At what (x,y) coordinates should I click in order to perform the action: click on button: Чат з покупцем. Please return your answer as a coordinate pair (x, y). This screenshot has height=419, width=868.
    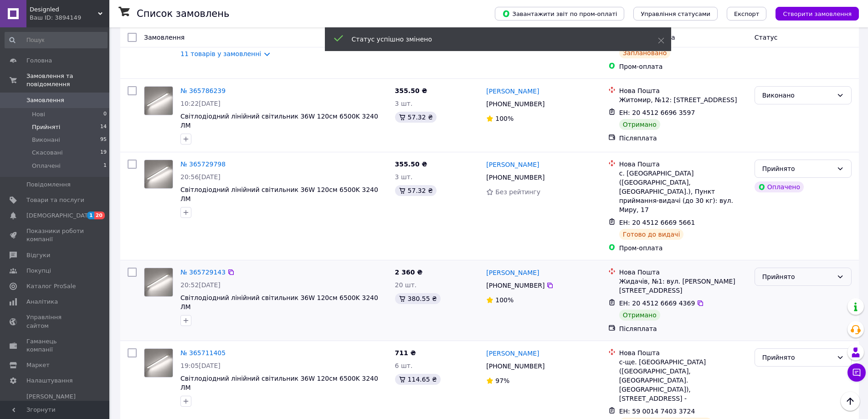
    Looking at the image, I should click on (857, 372).